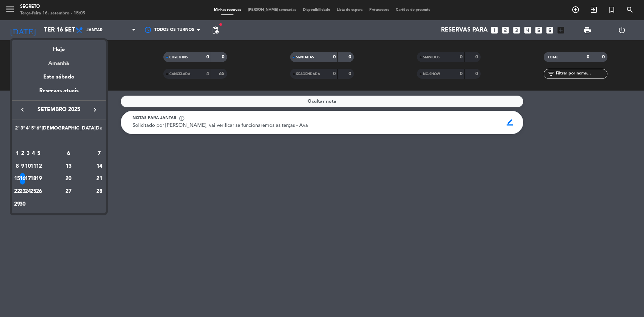 Image resolution: width=644 pixels, height=317 pixels. What do you see at coordinates (58, 47) in the screenshot?
I see `div: Hoje` at bounding box center [58, 47].